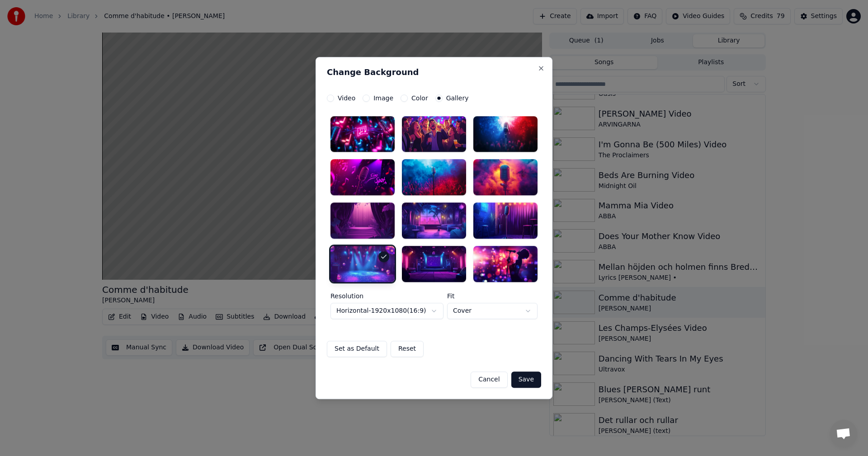 This screenshot has width=868, height=456. Describe the element at coordinates (346, 98) in the screenshot. I see `label: Video` at that location.